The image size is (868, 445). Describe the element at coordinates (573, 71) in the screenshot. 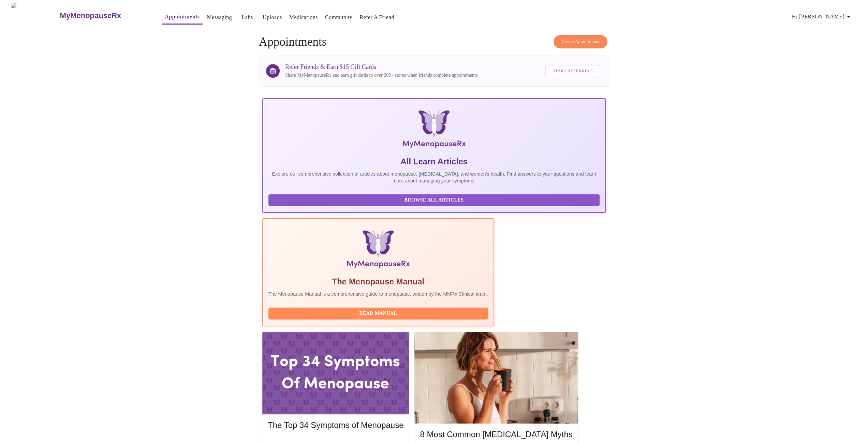

I see `a: Start Referring` at that location.